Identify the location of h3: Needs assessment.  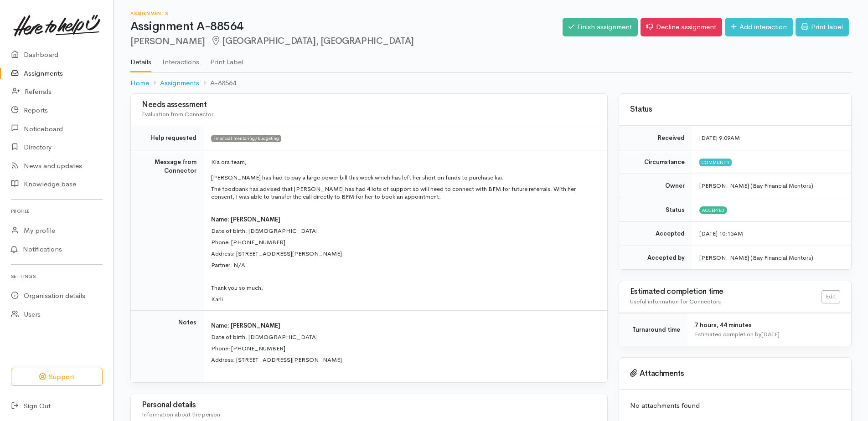
(369, 105).